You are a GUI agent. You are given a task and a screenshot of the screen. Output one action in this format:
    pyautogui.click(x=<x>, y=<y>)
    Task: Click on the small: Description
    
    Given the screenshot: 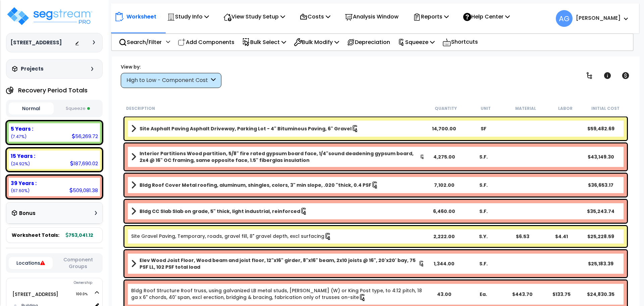 What is the action you would take?
    pyautogui.click(x=141, y=109)
    